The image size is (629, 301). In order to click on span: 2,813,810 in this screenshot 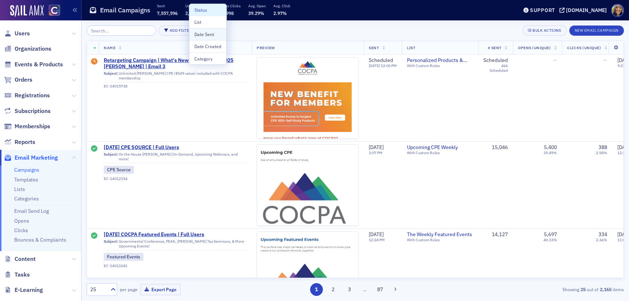, I will do `click(196, 13)`.